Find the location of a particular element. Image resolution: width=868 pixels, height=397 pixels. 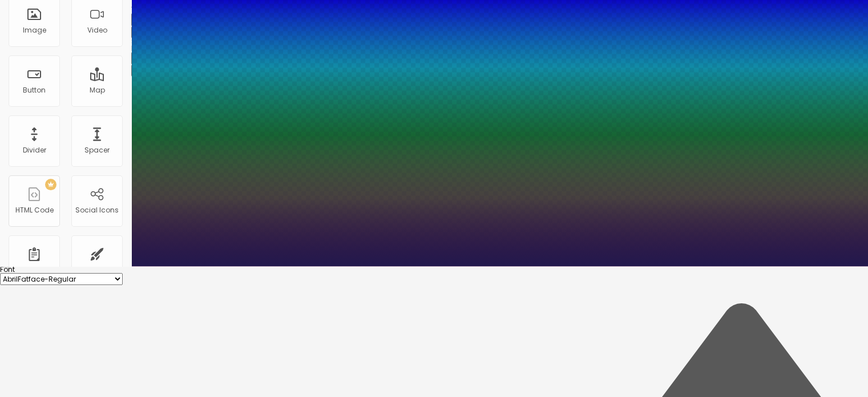

div: Button is located at coordinates (34, 90).